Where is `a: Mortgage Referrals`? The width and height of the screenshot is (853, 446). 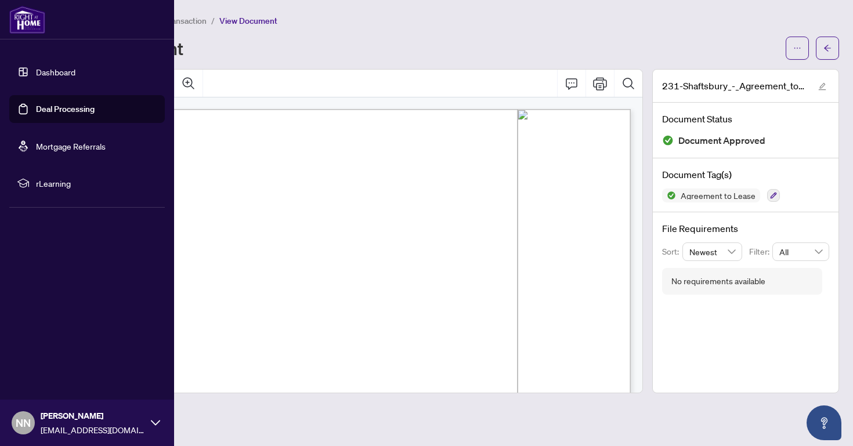
a: Mortgage Referrals is located at coordinates (71, 146).